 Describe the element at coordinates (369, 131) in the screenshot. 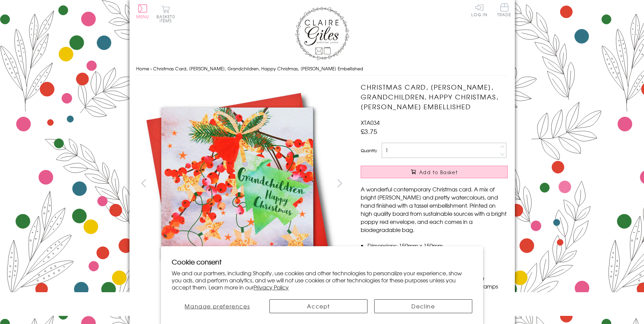

I see `span: £3.75` at that location.